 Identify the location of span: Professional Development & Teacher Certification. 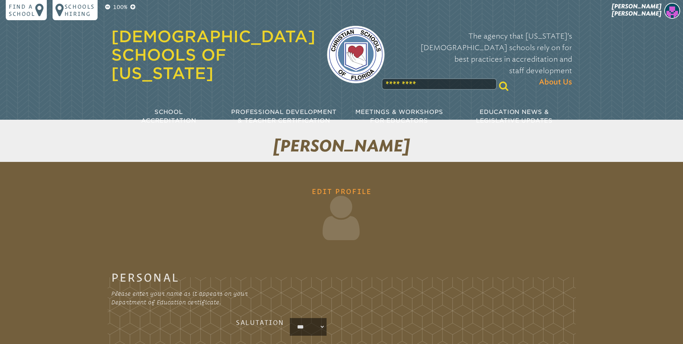
(284, 116).